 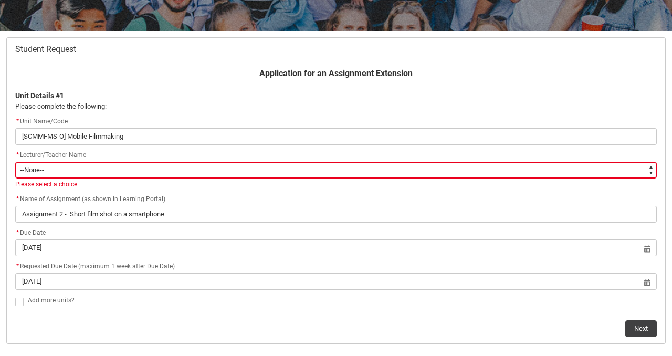 What do you see at coordinates (336, 73) in the screenshot?
I see `b: Application for an Assignment Extension` at bounding box center [336, 73].